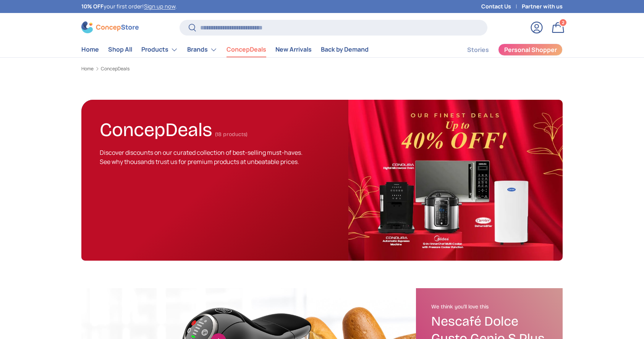 This screenshot has height=339, width=644. Describe the element at coordinates (110, 27) in the screenshot. I see `img: ConcepStore` at that location.